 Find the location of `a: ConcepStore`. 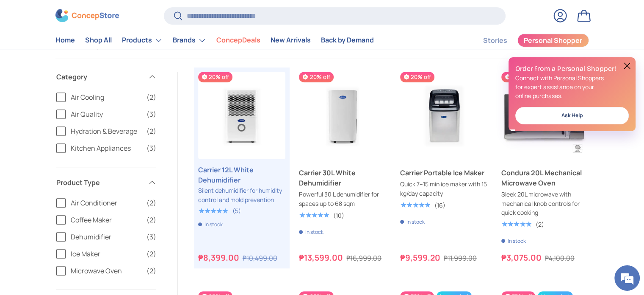

a: ConcepStore is located at coordinates (87, 16).